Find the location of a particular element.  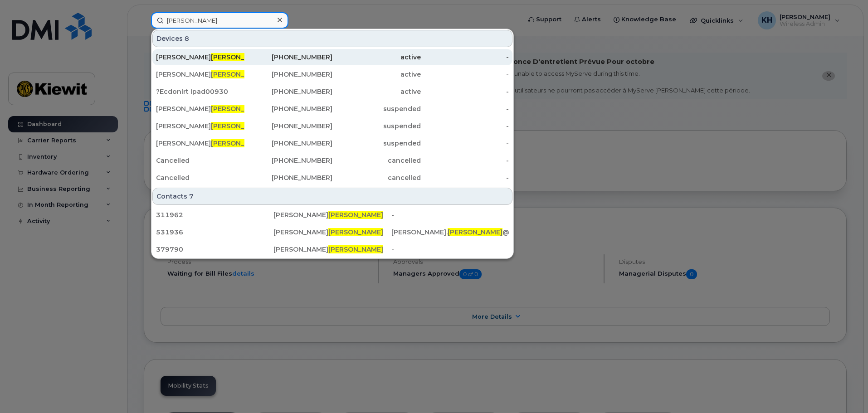

span: 8 is located at coordinates (187, 38).